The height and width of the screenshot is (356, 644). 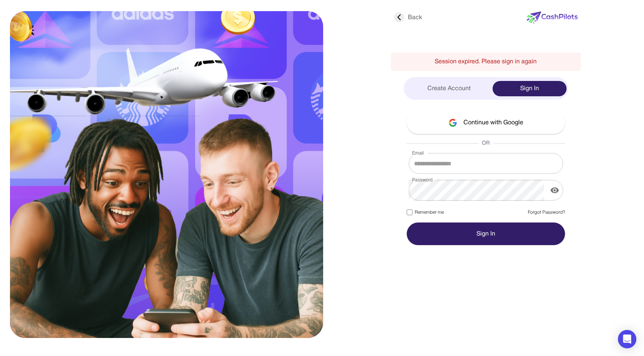 I want to click on label: Email, so click(x=418, y=153).